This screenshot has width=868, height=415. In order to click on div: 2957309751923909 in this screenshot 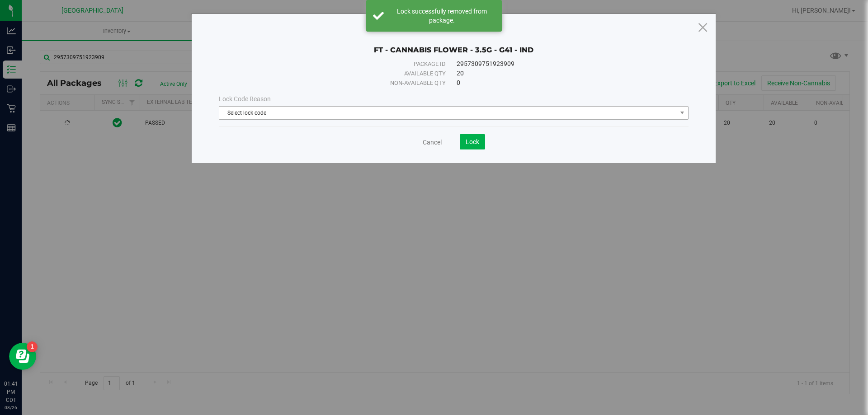, I will do `click(562, 64)`.